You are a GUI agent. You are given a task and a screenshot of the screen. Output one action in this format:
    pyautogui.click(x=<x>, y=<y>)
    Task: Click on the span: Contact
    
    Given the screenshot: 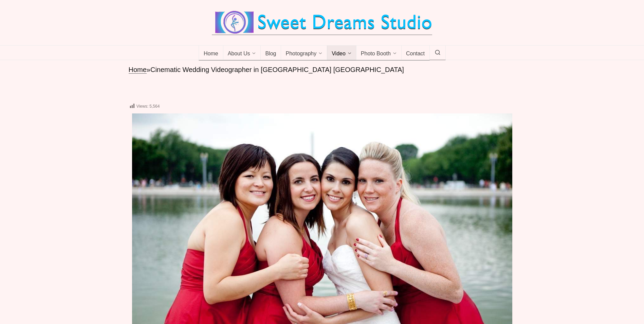 What is the action you would take?
    pyautogui.click(x=415, y=54)
    